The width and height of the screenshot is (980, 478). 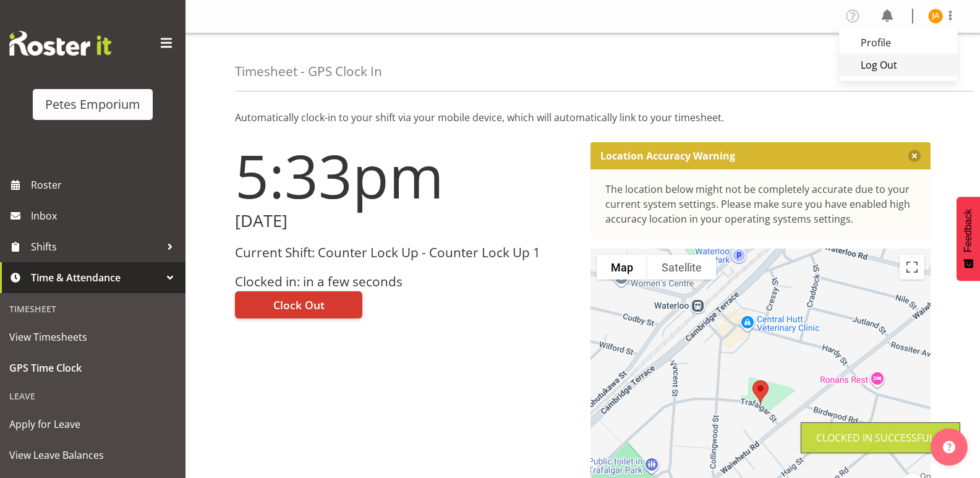 What do you see at coordinates (915, 156) in the screenshot?
I see `button: Close message` at bounding box center [915, 156].